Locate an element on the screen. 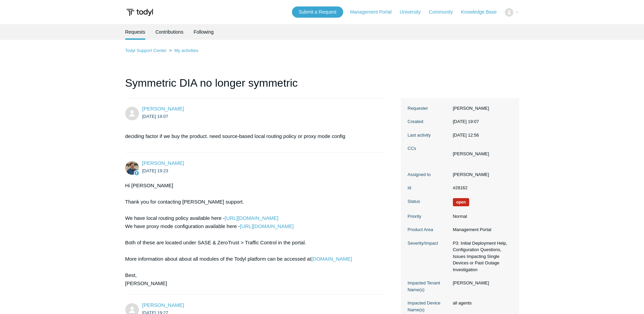 The image size is (644, 314). li: Requests is located at coordinates (135, 32).